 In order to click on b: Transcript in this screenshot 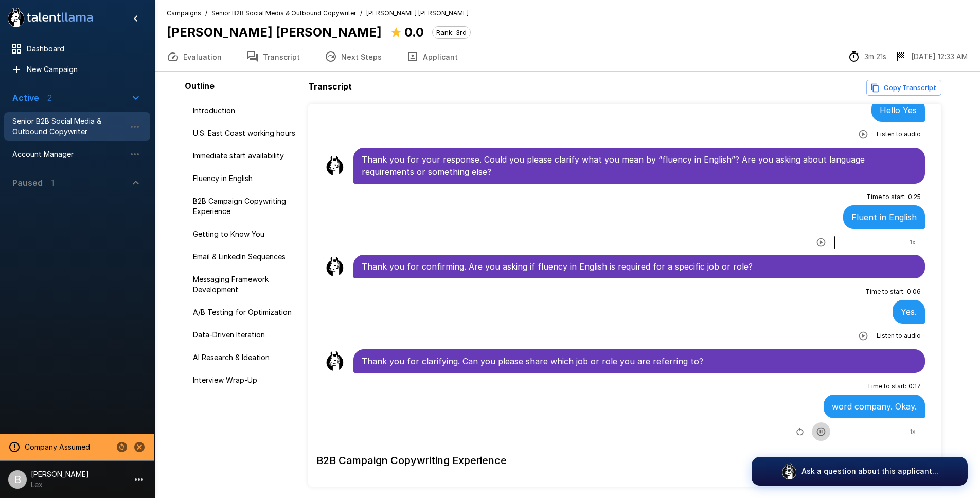, I will do `click(330, 87)`.